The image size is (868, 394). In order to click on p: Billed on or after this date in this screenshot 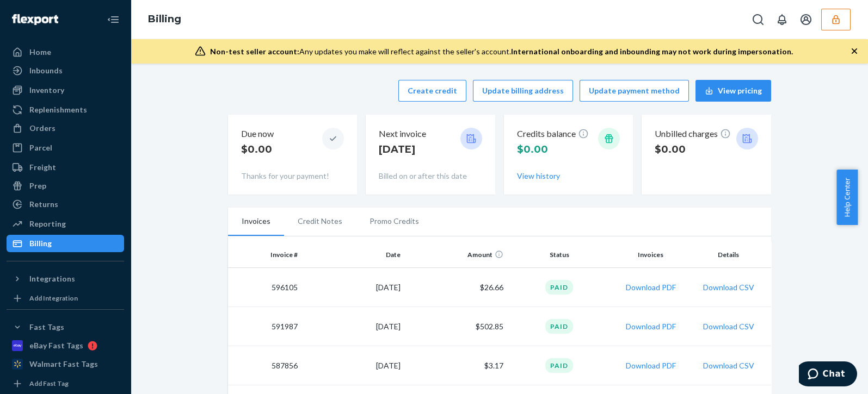, I will do `click(430, 176)`.